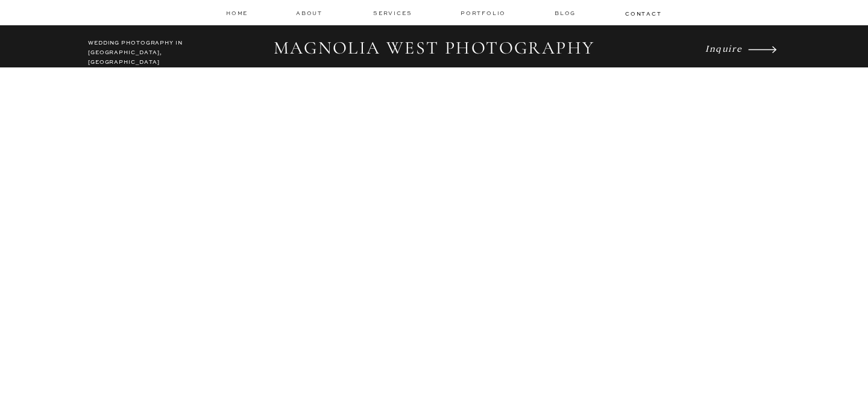 Image resolution: width=868 pixels, height=419 pixels. Describe the element at coordinates (434, 49) in the screenshot. I see `h2: MAGNOLIA WEST PHOTOGRAPHY` at that location.